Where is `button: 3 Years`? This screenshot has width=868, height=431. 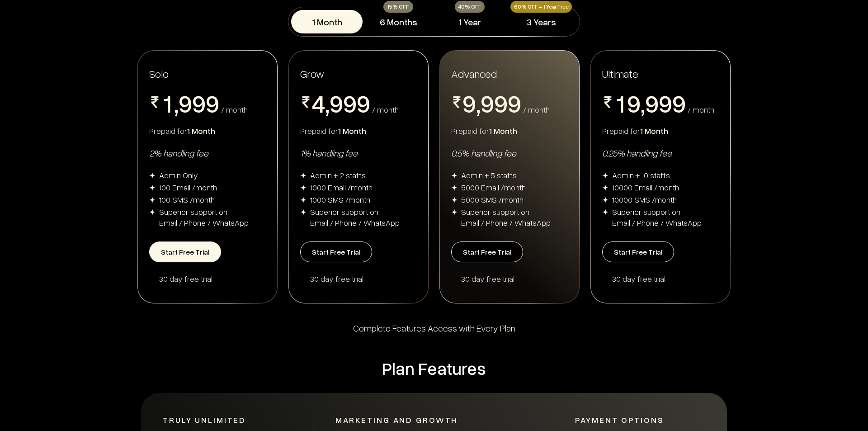 button: 3 Years is located at coordinates (541, 22).